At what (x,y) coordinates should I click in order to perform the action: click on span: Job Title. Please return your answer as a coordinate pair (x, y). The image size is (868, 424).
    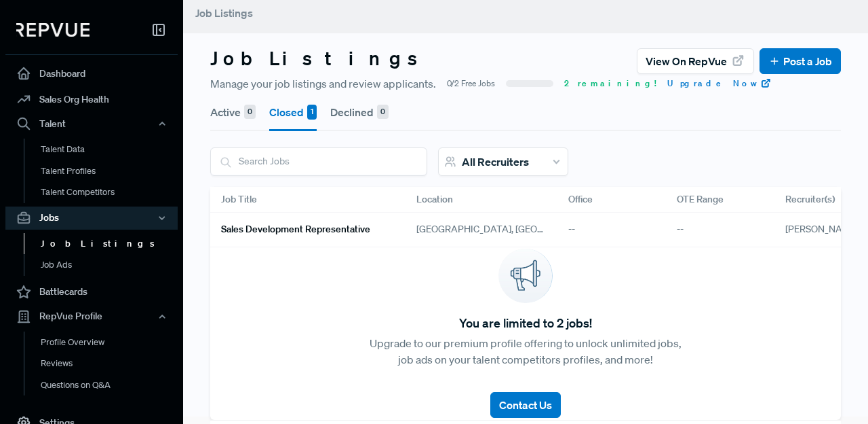
    Looking at the image, I should click on (239, 199).